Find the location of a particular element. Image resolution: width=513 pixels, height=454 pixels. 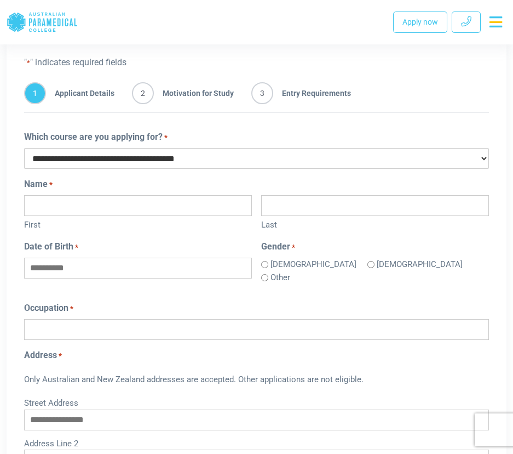

label: Street Address is located at coordinates (256, 402).